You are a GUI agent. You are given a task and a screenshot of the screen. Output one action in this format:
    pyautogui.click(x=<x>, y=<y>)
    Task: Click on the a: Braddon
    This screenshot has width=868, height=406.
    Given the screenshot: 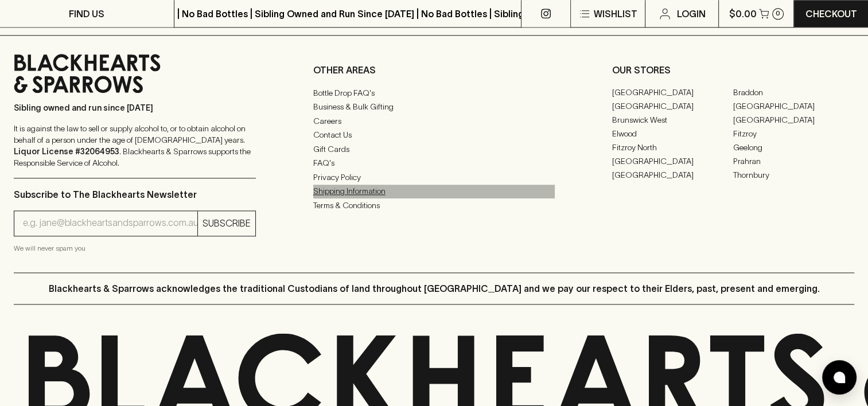 What is the action you would take?
    pyautogui.click(x=793, y=93)
    